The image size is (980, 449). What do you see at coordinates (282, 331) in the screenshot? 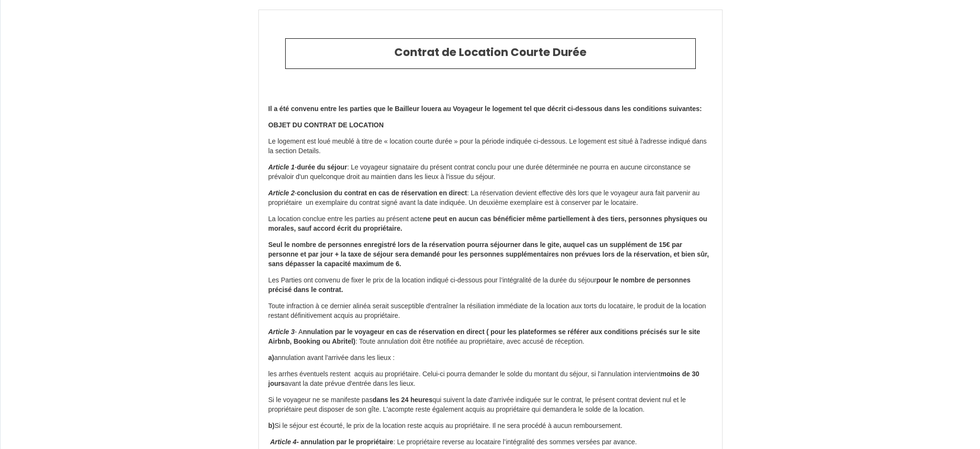
I see `em: Article 3` at bounding box center [282, 331].